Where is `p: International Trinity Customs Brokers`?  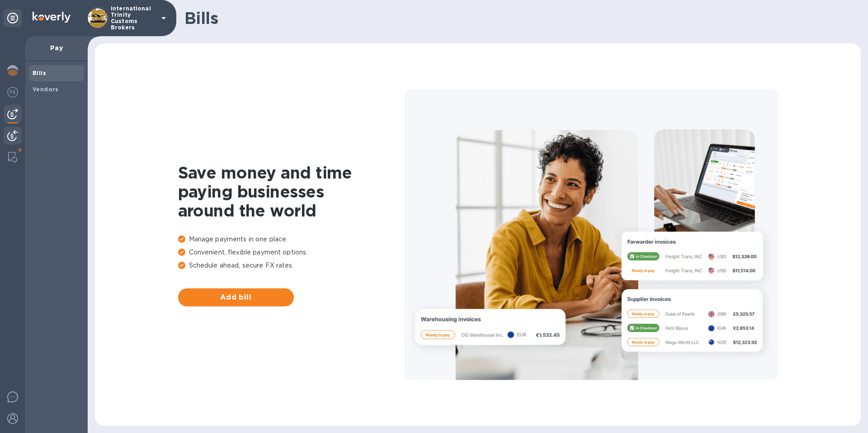
p: International Trinity Customs Brokers is located at coordinates (134, 18).